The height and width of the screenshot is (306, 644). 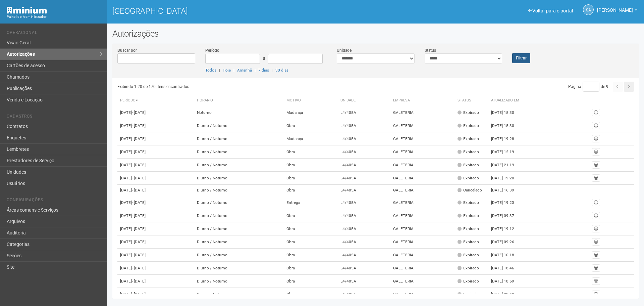 I want to click on a: 7 dias, so click(x=264, y=70).